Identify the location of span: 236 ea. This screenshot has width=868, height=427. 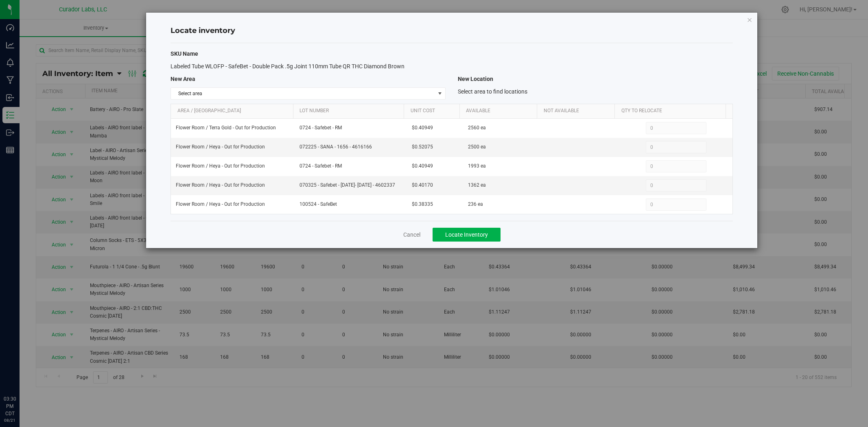
(475, 204).